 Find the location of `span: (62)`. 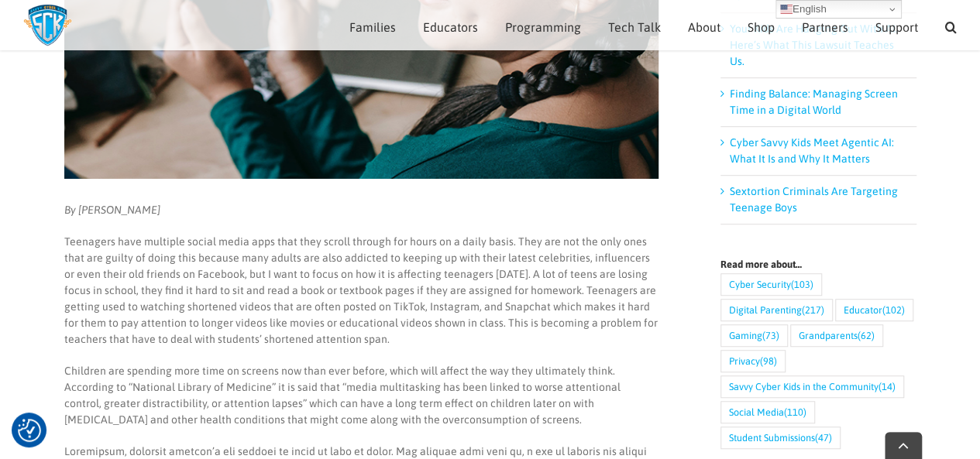

span: (62) is located at coordinates (866, 336).